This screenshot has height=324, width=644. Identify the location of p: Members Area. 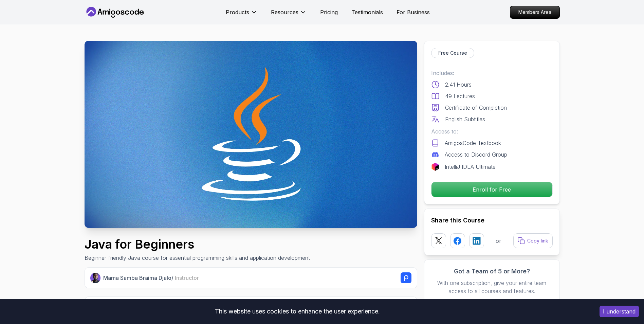
(534, 12).